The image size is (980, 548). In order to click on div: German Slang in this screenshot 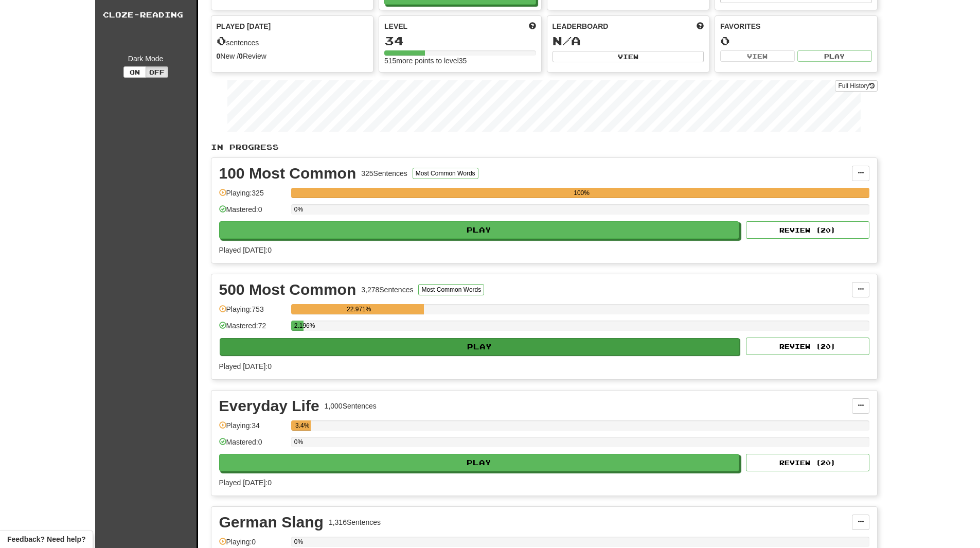, I will do `click(271, 522)`.